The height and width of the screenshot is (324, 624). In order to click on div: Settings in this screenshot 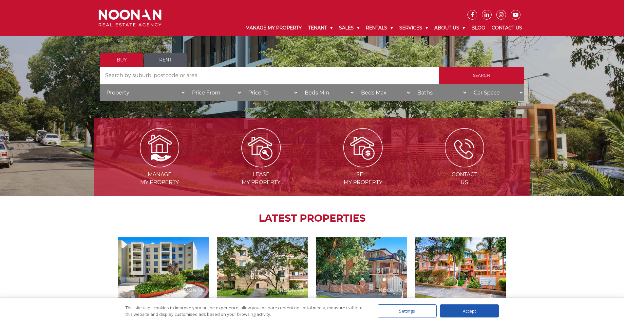, I will do `click(407, 311)`.